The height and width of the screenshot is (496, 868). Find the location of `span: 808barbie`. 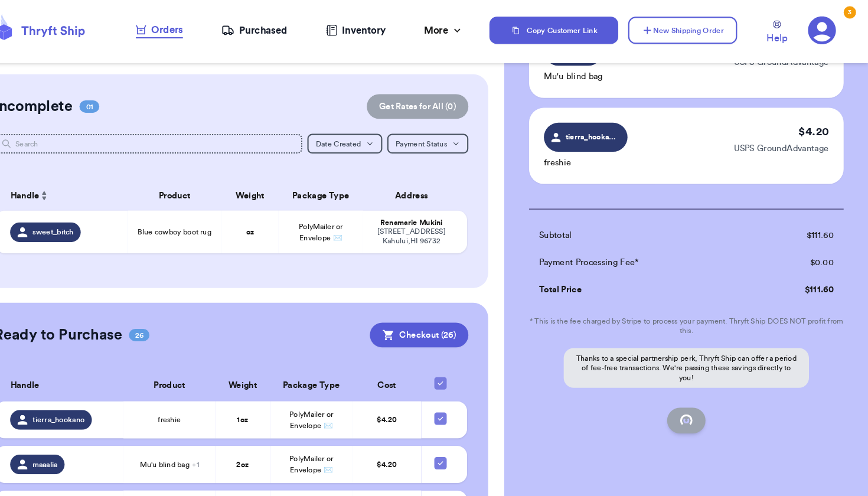

span: 808barbie is located at coordinates (87, 486).